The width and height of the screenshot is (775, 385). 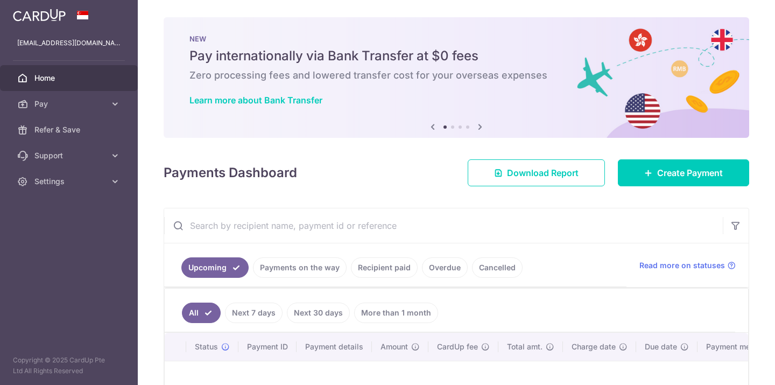 I want to click on a: All, so click(x=201, y=313).